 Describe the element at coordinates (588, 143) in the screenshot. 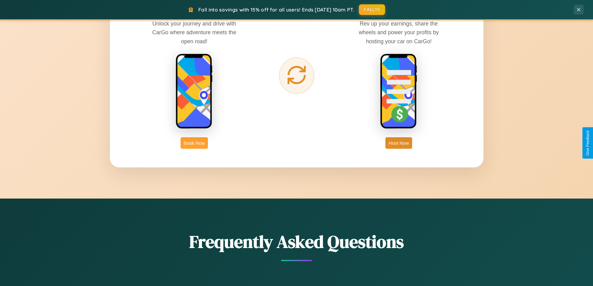

I see `div: Give Feedback` at that location.